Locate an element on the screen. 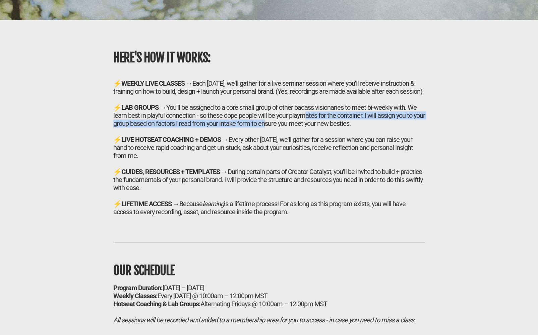  b: Weekly Classes: is located at coordinates (135, 296).